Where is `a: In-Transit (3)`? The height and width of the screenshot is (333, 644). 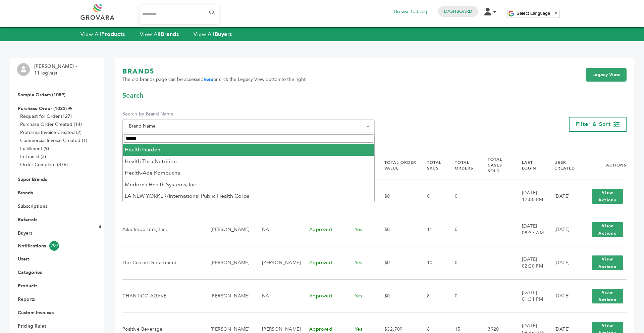 a: In-Transit (3) is located at coordinates (33, 156).